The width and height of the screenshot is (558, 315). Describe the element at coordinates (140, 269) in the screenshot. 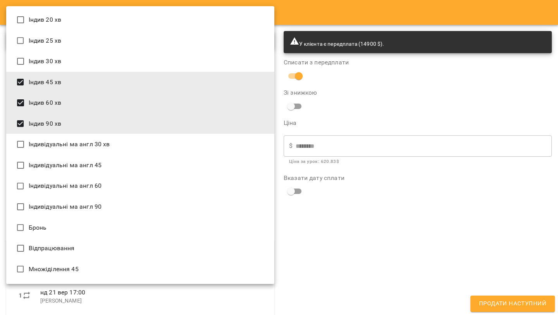

I see `li: Множіділення 45` at that location.